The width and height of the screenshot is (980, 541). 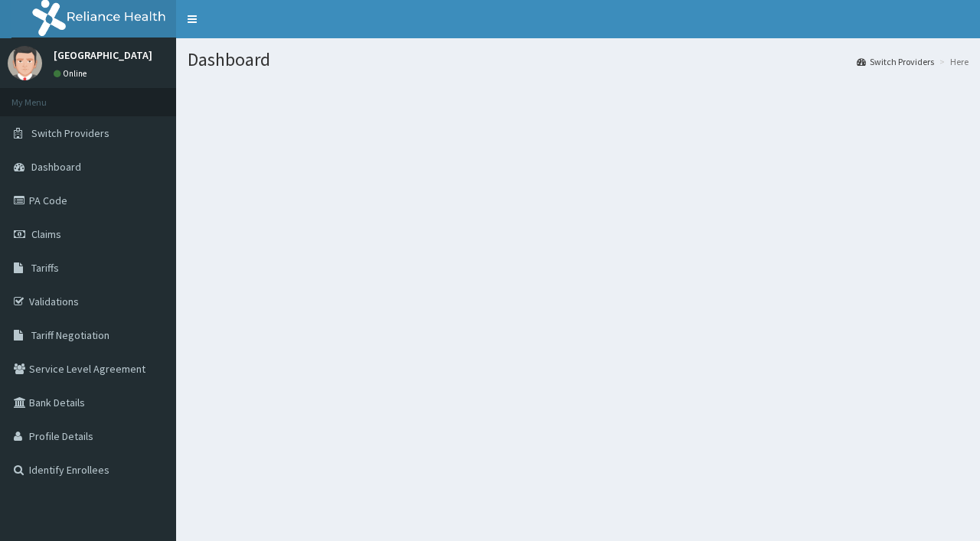 What do you see at coordinates (70, 336) in the screenshot?
I see `span: Tariff Negotiation` at bounding box center [70, 336].